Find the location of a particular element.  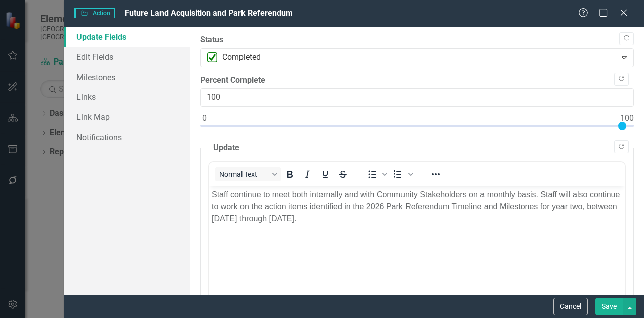

label: Status is located at coordinates (417, 40).